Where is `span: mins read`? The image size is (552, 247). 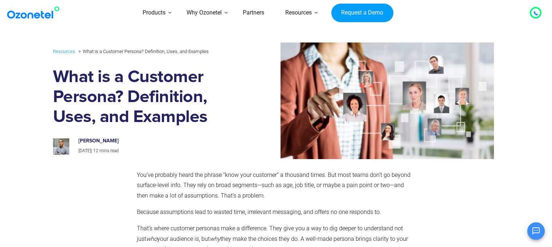 span: mins read is located at coordinates (109, 151).